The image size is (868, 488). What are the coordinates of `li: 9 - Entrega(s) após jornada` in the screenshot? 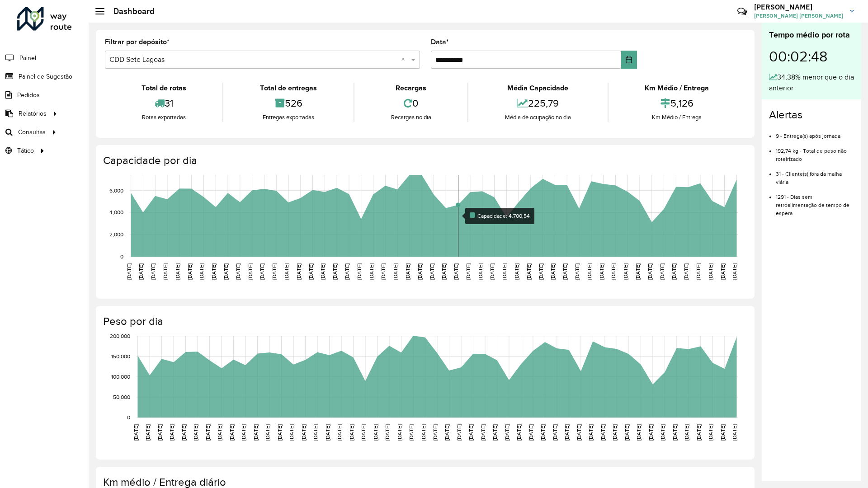 It's located at (814, 132).